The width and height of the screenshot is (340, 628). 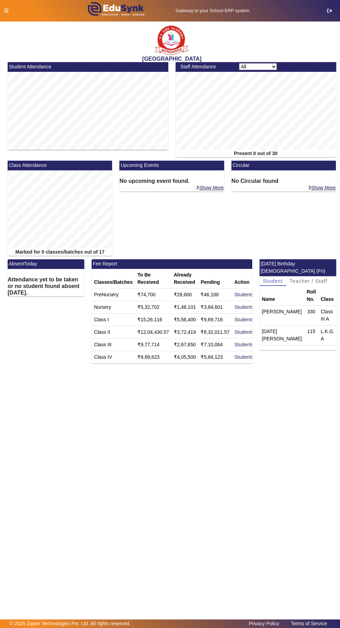 What do you see at coordinates (264, 623) in the screenshot?
I see `a: Privacy Policy` at bounding box center [264, 623].